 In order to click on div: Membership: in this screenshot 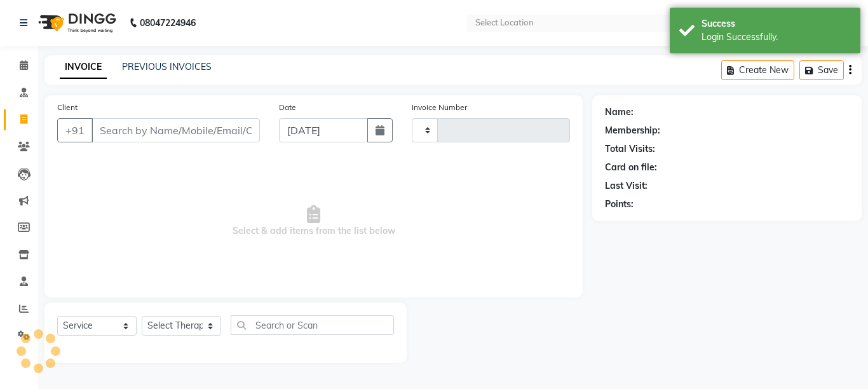, I will do `click(632, 130)`.